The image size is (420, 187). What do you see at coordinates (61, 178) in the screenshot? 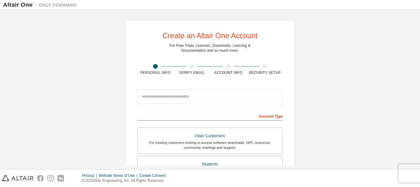
I see `img: linkedin.svg` at bounding box center [61, 178].